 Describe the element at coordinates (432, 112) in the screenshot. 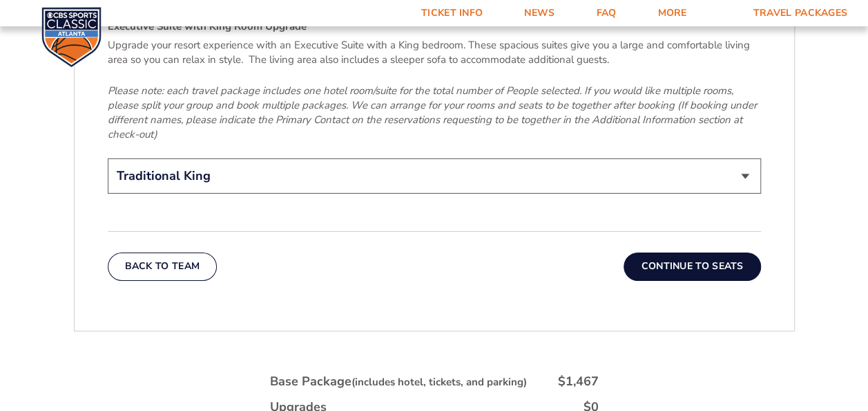

I see `em: Please note: each travel package includes one hotel room/suite for the total number of People sel...` at that location.